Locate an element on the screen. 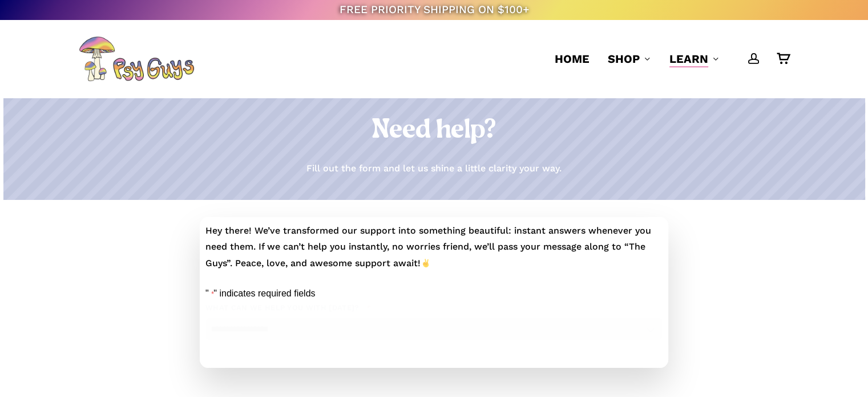 The image size is (868, 397). a: Home is located at coordinates (572, 59).